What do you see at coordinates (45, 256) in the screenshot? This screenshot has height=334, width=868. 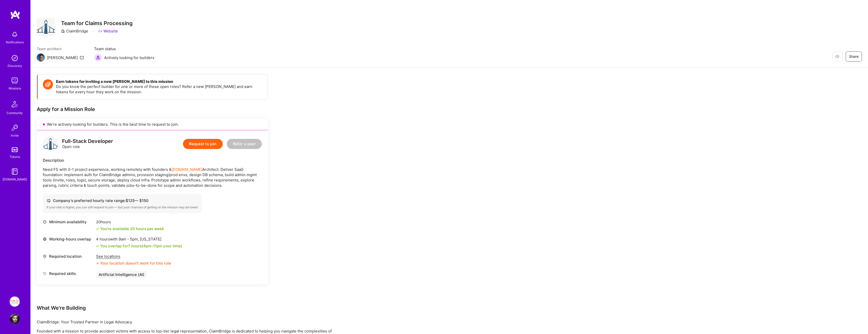 I see `i: icon Location` at bounding box center [45, 256].